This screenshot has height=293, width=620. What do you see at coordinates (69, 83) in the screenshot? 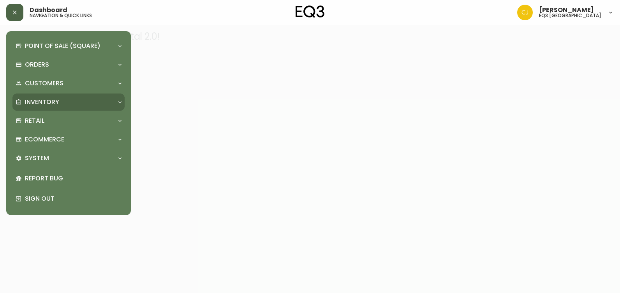
I see `div: Customers` at bounding box center [69, 83].